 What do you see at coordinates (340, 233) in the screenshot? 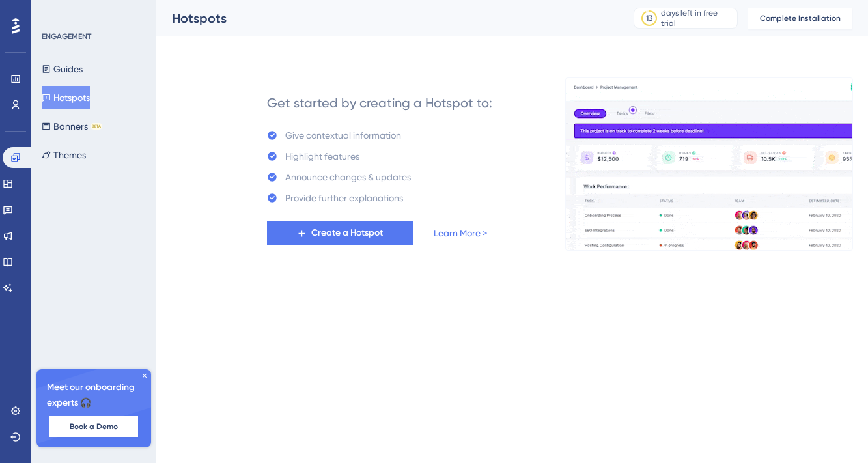
I see `button: Create a Hotspot` at bounding box center [340, 233].